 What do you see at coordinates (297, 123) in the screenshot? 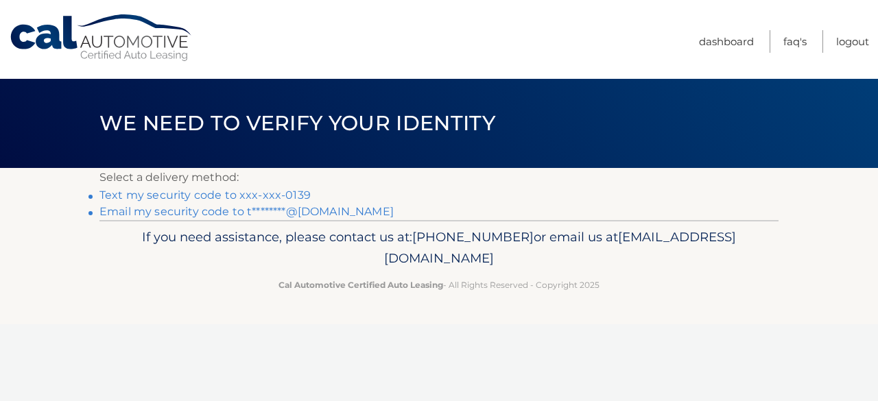
I see `span: We need to verify your identity` at bounding box center [297, 123].